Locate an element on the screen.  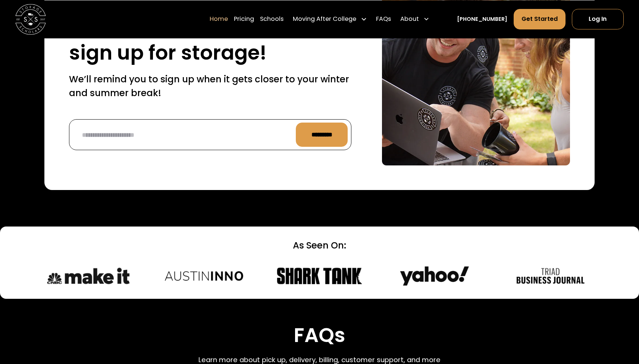
a: Get Started is located at coordinates (540, 19).